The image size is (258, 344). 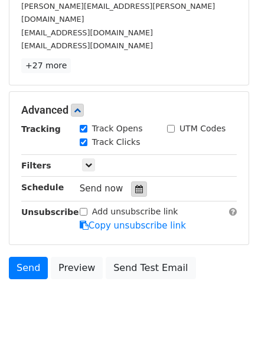 What do you see at coordinates (129, 110) in the screenshot?
I see `h5: Advanced` at bounding box center [129, 110].